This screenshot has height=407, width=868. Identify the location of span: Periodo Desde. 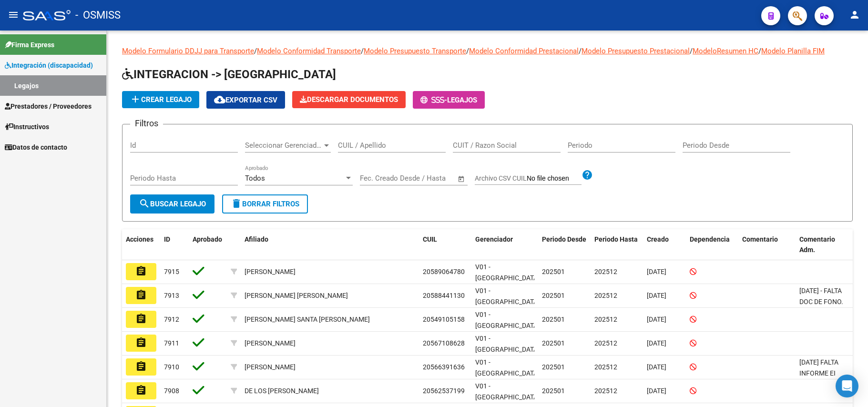
(564, 239).